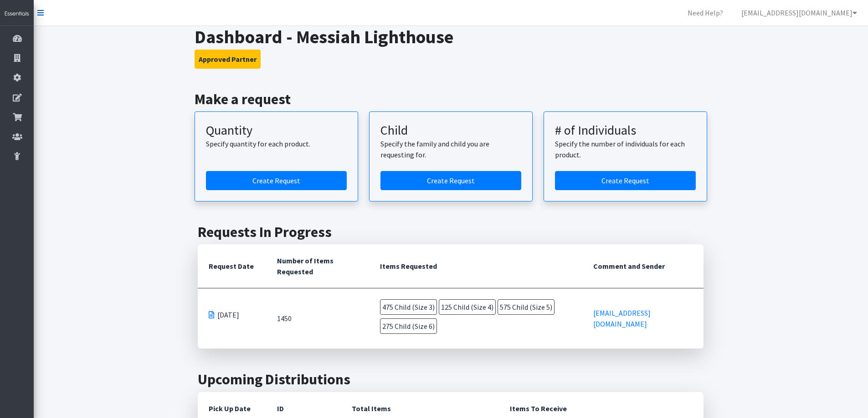 Image resolution: width=868 pixels, height=418 pixels. Describe the element at coordinates (643, 266) in the screenshot. I see `th: Comment and Sender` at that location.